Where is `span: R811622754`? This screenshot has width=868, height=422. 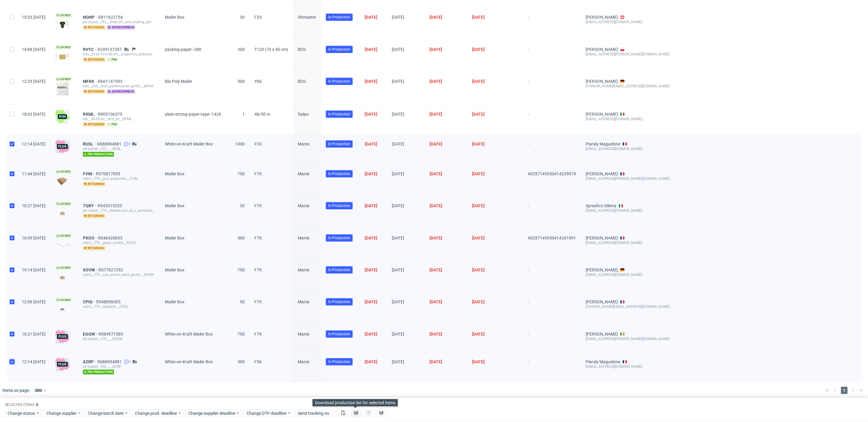
span: R811622754 is located at coordinates (111, 17).